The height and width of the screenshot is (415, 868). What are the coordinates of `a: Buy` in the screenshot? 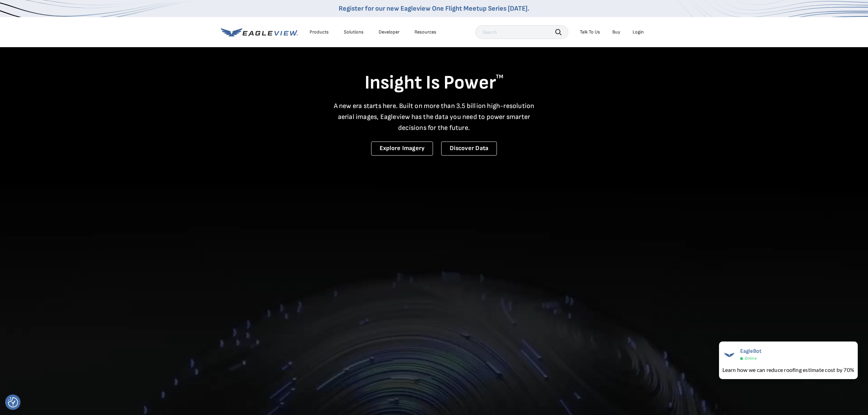 It's located at (616, 32).